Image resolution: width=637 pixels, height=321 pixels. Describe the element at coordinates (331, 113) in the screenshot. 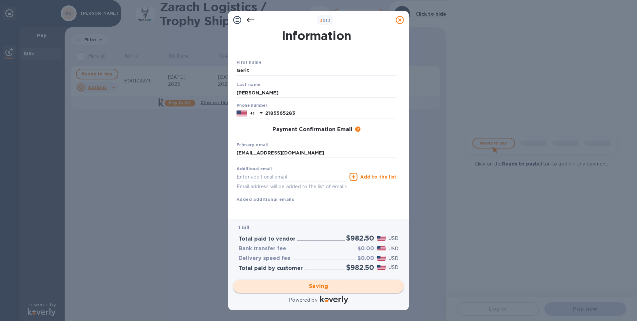

I see `input: Enter your phone number` at that location.